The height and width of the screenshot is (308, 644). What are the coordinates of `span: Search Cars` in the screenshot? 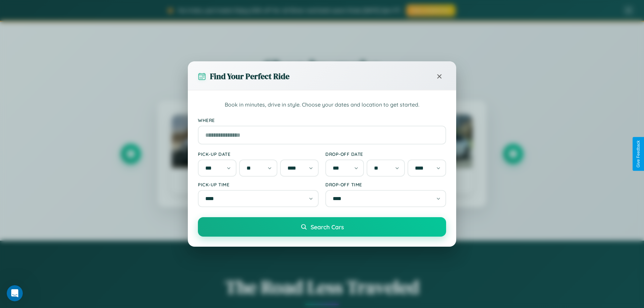 It's located at (327, 227).